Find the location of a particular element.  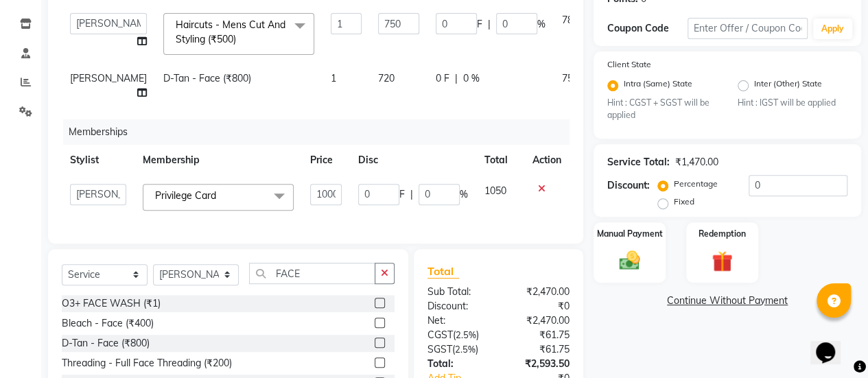

th: Disc is located at coordinates (413, 160).